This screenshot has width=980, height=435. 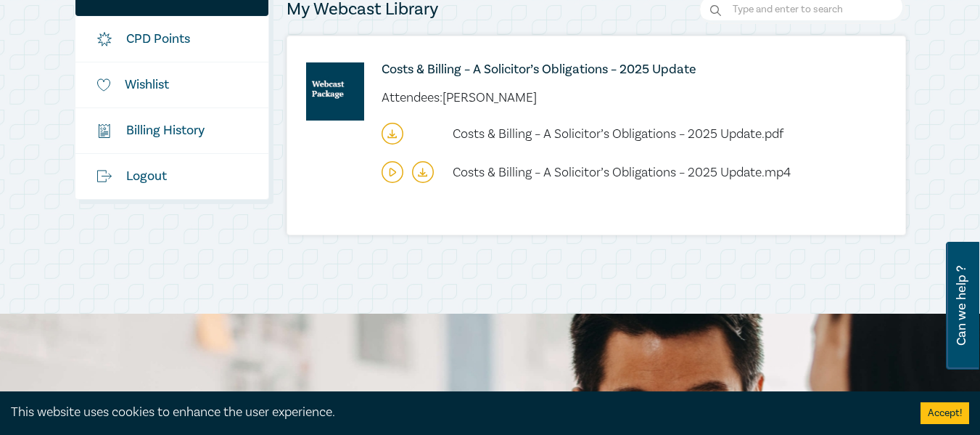 What do you see at coordinates (335, 92) in the screenshot?
I see `img: online-intensive-(to-download)` at bounding box center [335, 92].